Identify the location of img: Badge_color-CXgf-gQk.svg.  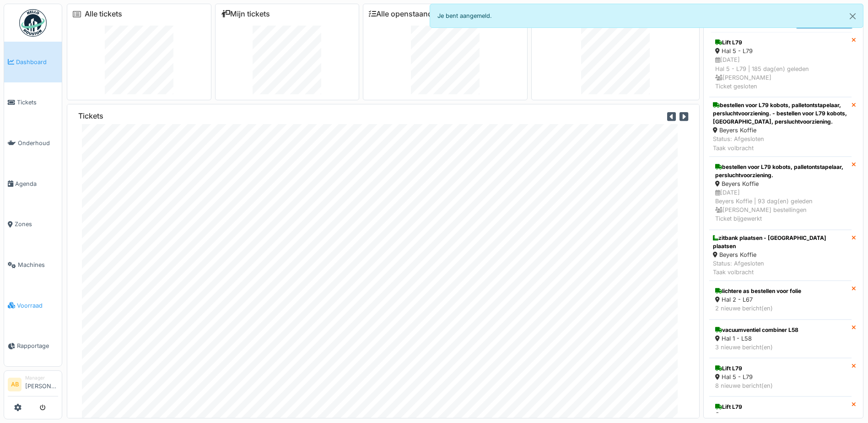
(33, 23).